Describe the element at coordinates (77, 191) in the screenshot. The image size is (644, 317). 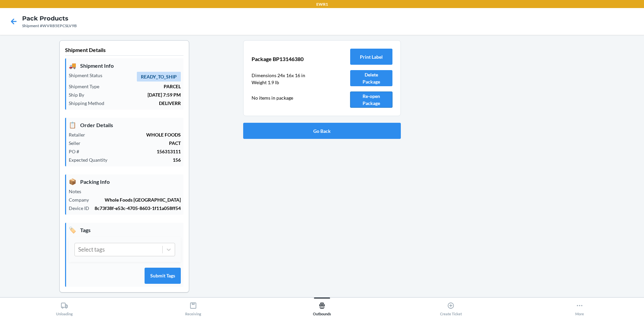
I see `p: Notes` at that location.